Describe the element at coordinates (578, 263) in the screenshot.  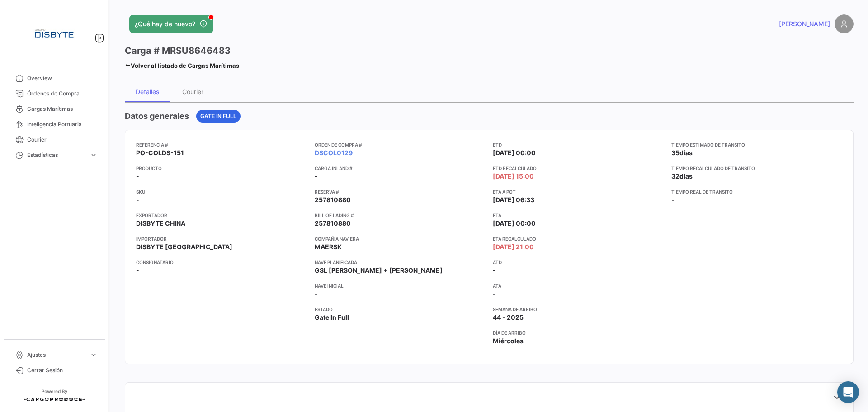
I see `app-card-info-title: ATD` at that location.